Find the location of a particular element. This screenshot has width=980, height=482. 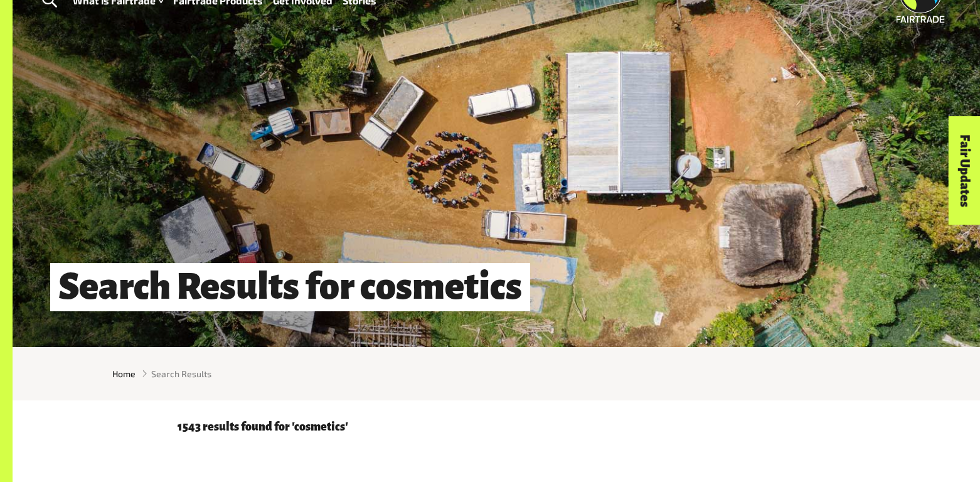

span: Search Results is located at coordinates (181, 374).